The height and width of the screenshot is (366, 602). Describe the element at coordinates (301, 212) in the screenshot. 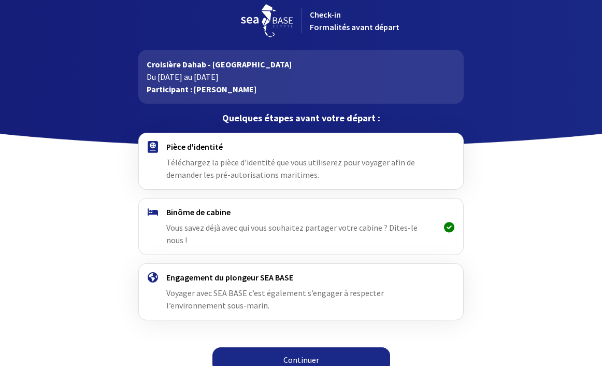

I see `h4: Binôme de cabine` at that location.